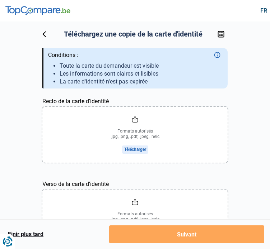  I want to click on div: Conditions :, so click(135, 55).